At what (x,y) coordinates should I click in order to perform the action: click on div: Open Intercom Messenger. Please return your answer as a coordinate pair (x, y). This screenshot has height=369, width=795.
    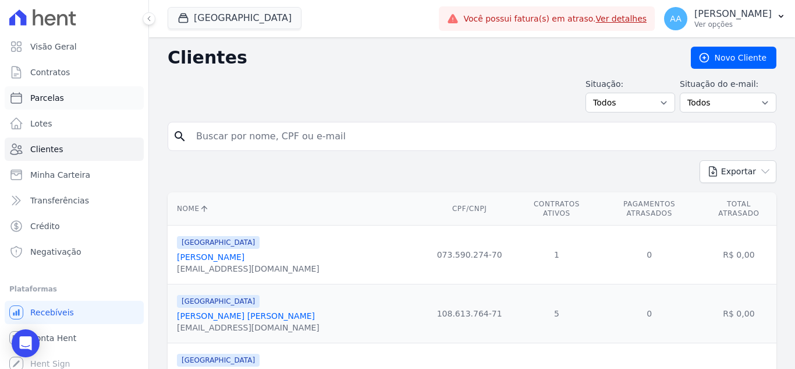
    Looking at the image, I should click on (26, 343).